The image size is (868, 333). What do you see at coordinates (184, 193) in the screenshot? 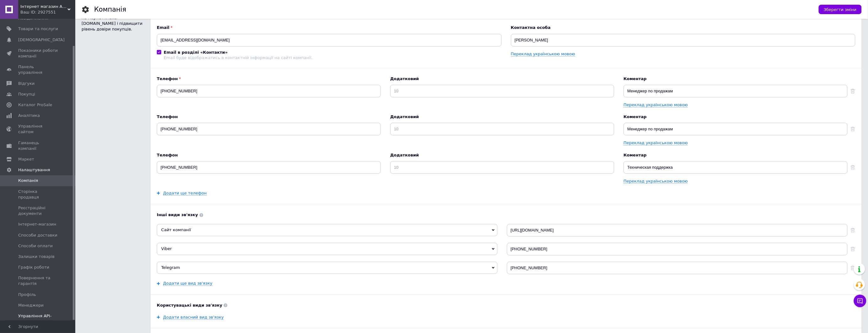
I see `a: Додати ще телефон` at bounding box center [184, 193].